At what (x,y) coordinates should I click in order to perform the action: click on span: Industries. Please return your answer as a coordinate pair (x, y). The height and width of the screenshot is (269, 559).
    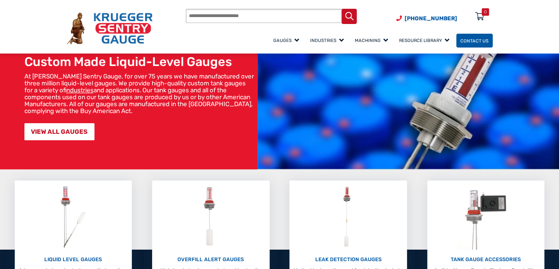
    Looking at the image, I should click on (327, 40).